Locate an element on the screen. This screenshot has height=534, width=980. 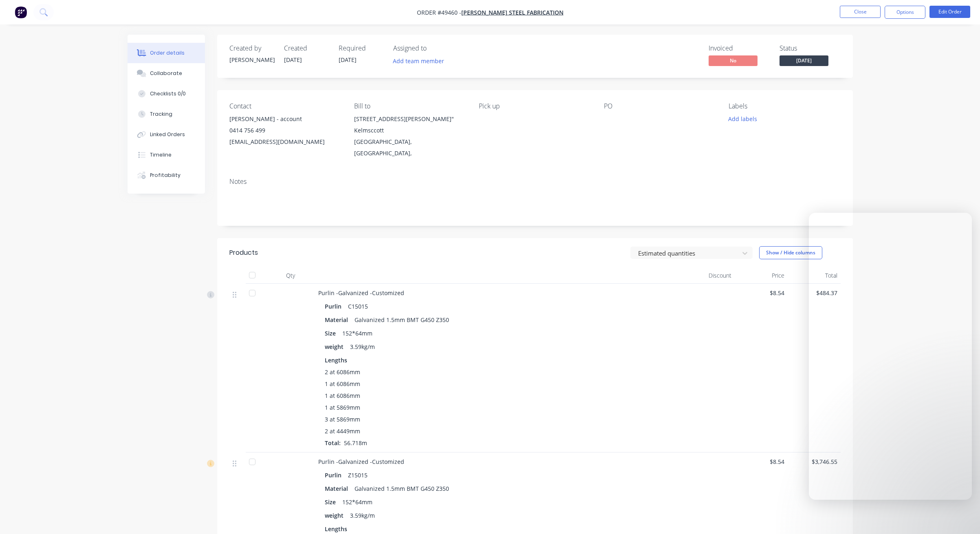
button: Edit Order is located at coordinates (950, 12).